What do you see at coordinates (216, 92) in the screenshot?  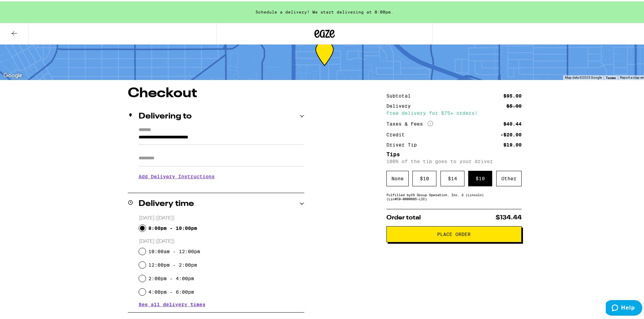 I see `h1: Checkout` at bounding box center [216, 92].